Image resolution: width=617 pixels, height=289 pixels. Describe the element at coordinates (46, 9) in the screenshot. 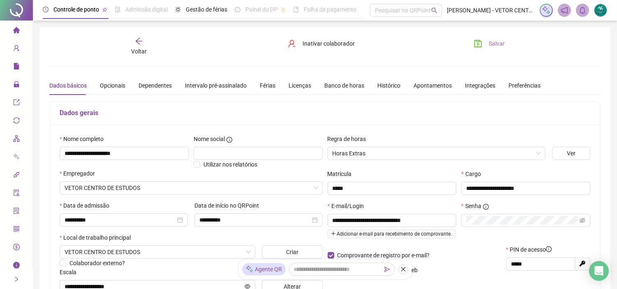

I see `span: clock-circle` at that location.